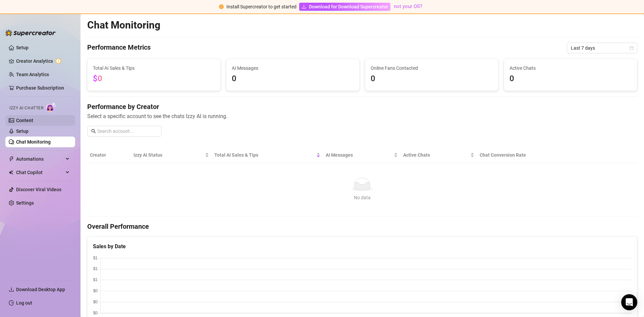  I want to click on img: Chat Copilot, so click(11, 172).